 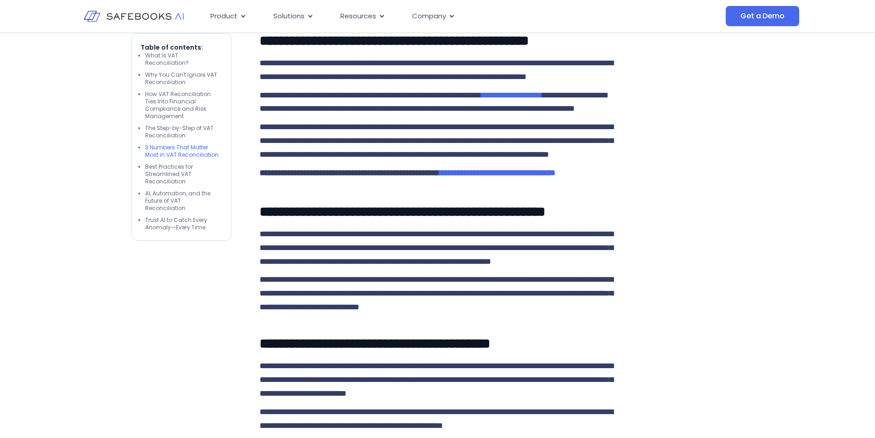 What do you see at coordinates (184, 224) in the screenshot?
I see `li: Trust AI to Catch Every Anomaly—Every Time` at bounding box center [184, 224].